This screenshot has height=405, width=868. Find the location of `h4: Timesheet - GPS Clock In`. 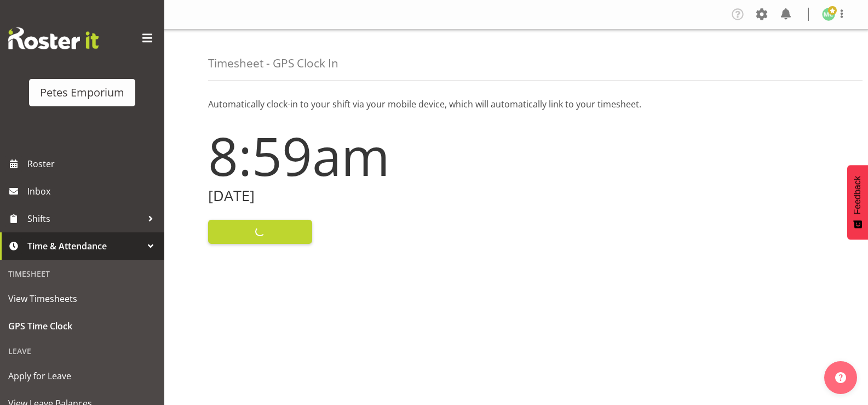

h4: Timesheet - GPS Clock In is located at coordinates (274, 63).